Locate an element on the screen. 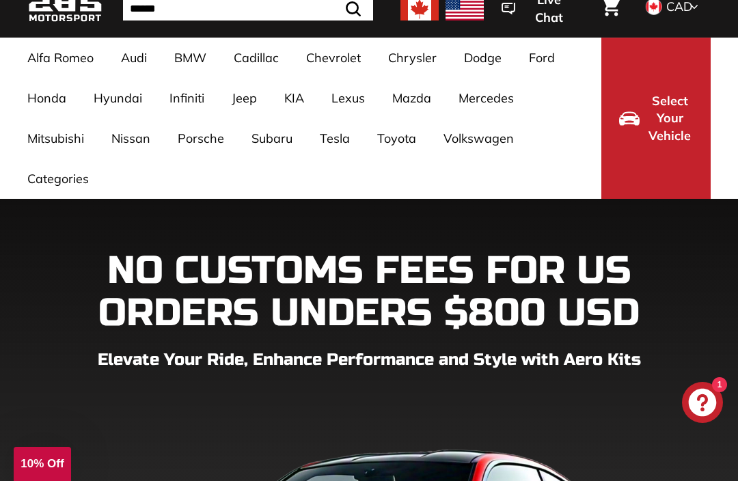 The image size is (738, 481). span: 10% Off is located at coordinates (42, 463).